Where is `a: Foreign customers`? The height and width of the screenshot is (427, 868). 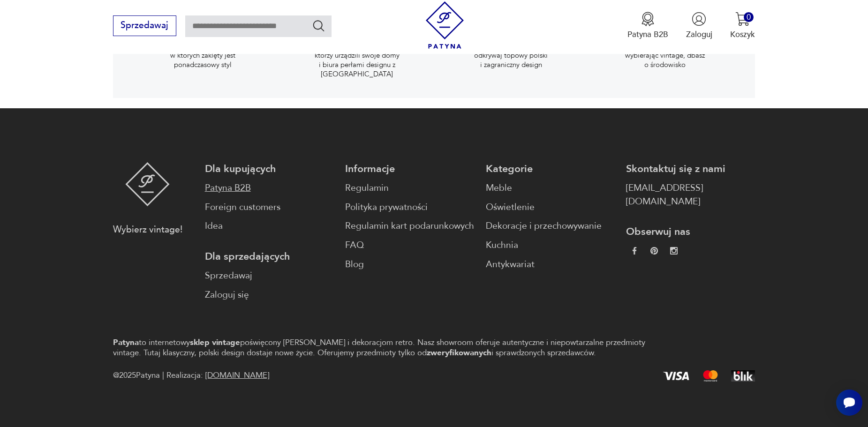 a: Foreign customers is located at coordinates (269, 207).